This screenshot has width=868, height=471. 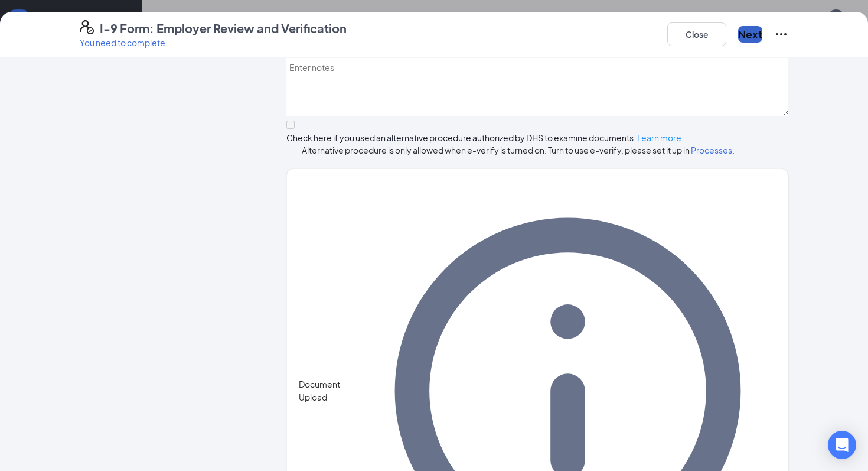 I want to click on svg: Ellipses, so click(x=781, y=34).